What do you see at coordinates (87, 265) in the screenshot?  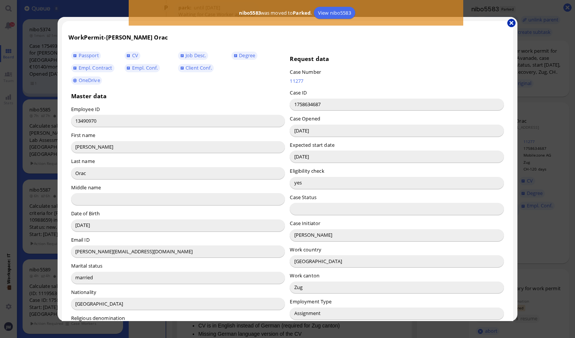 I see `label: Marital status` at bounding box center [87, 265].